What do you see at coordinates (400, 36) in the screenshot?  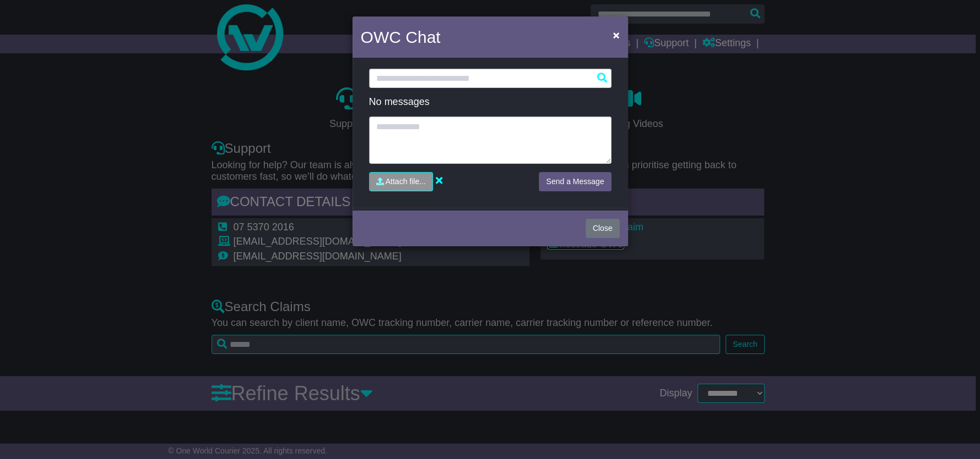 I see `h4: OWC Chat` at bounding box center [400, 36].